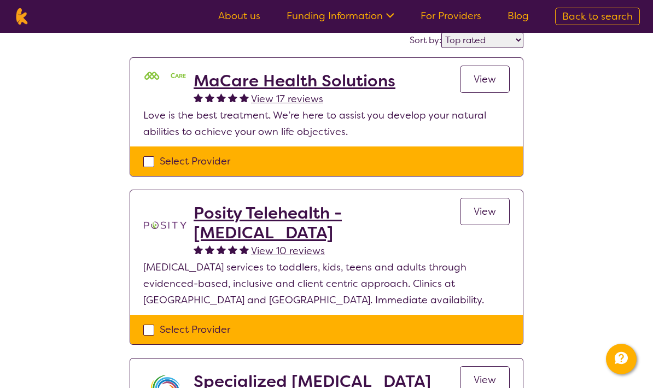 This screenshot has height=388, width=653. What do you see at coordinates (287, 251) in the screenshot?
I see `a: View 10 reviews` at bounding box center [287, 251].